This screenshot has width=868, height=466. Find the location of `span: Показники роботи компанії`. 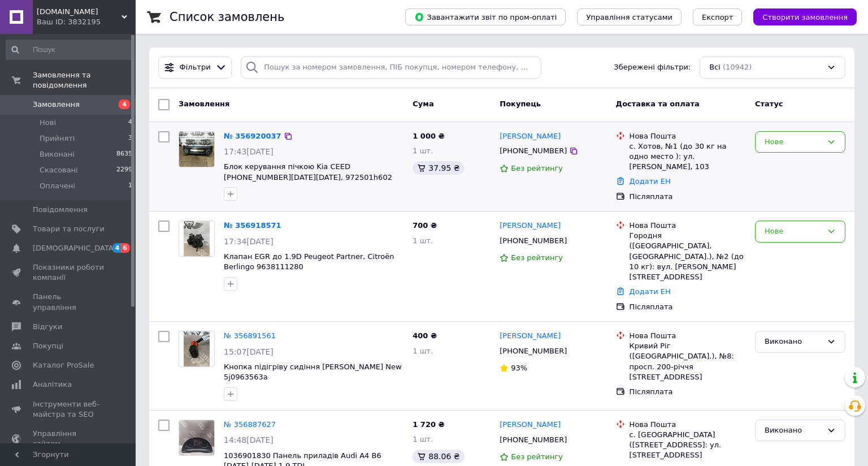

span: Показники роботи компанії is located at coordinates (69, 273).